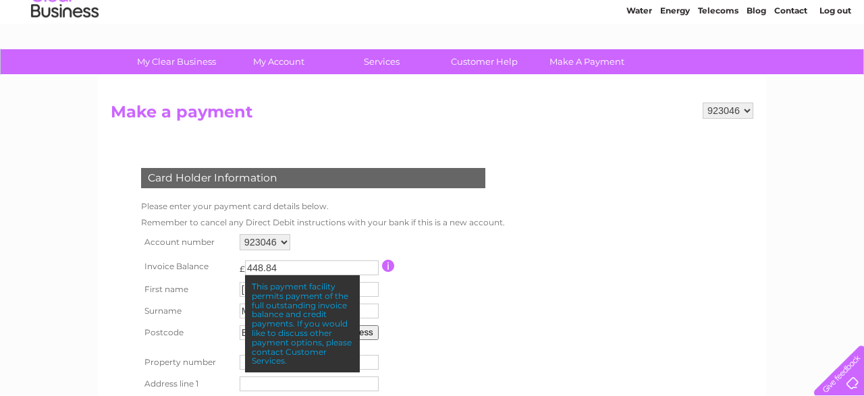  Describe the element at coordinates (279, 61) in the screenshot. I see `a: My Account` at that location.